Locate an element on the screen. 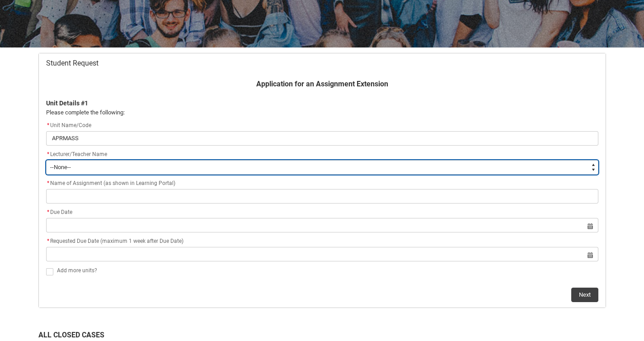 This screenshot has width=644, height=341. span: Unit Name/Code is located at coordinates (69, 126).